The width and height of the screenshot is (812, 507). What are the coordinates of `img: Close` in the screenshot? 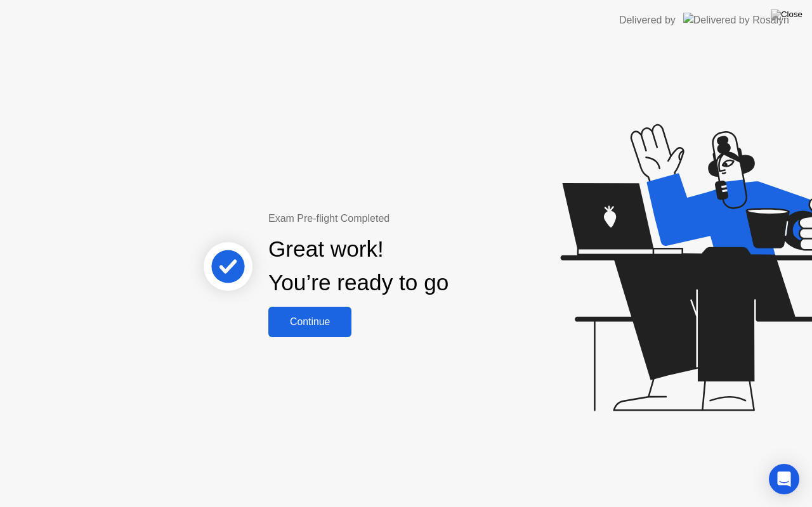 It's located at (786, 14).